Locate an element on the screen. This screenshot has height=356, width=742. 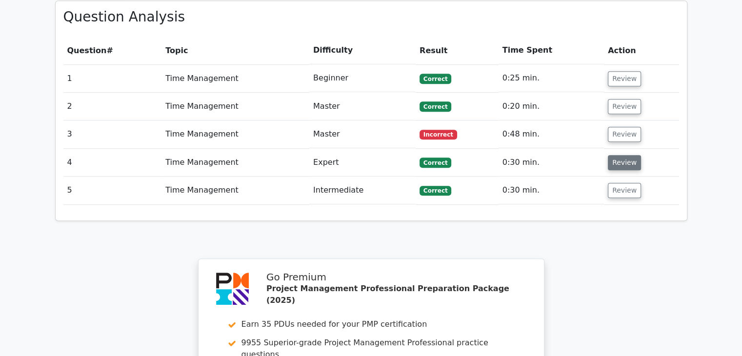
h3: Question Analysis is located at coordinates (371, 17).